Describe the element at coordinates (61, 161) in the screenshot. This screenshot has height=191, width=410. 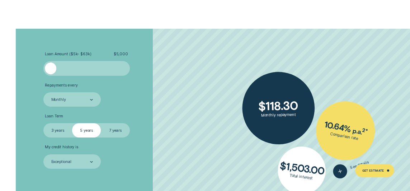
I see `div: Exceptional` at that location.